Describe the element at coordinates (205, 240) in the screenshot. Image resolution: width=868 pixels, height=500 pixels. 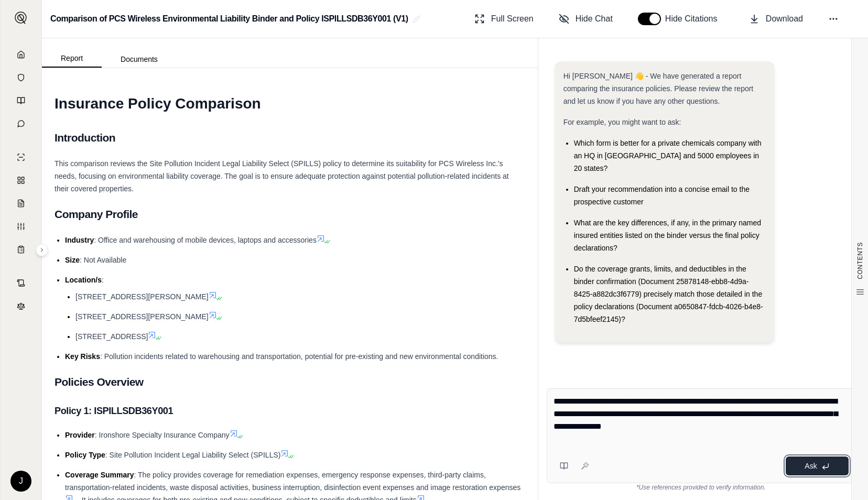
I see `span: : Office and warehousing of mobile devices, laptops and accessories` at that location.